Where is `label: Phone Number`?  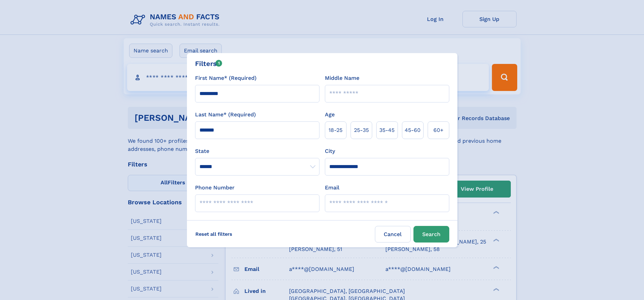 label: Phone Number is located at coordinates (214, 188).